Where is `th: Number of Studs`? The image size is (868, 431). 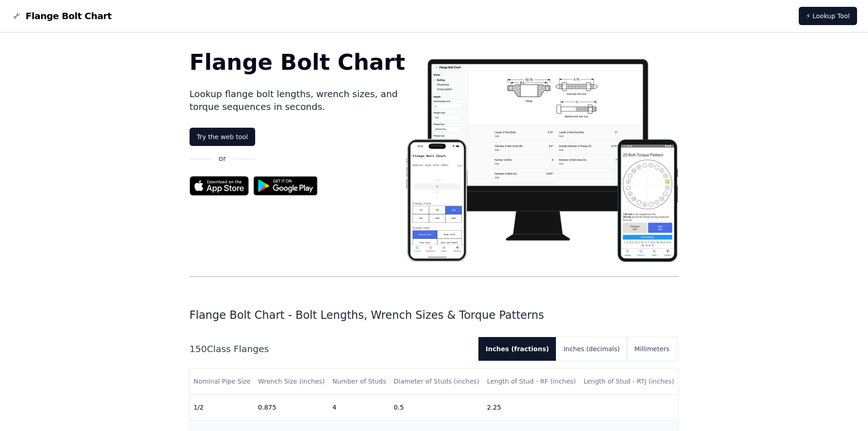 th: Number of Studs is located at coordinates (359, 381).